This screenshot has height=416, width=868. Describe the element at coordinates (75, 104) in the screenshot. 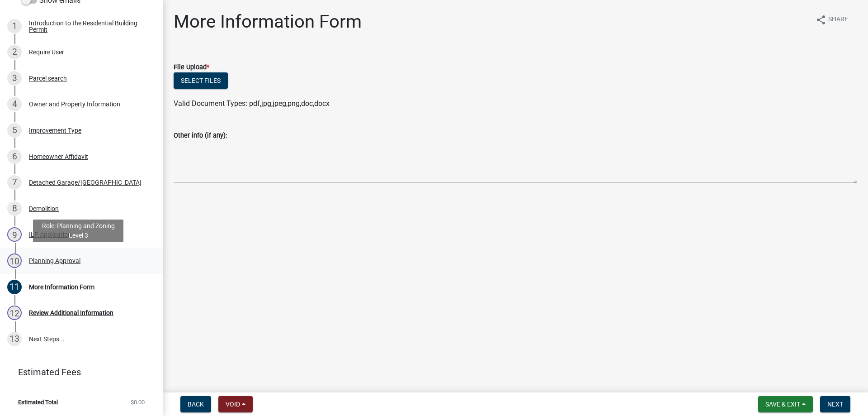

I see `div: Owner and Property Information` at that location.